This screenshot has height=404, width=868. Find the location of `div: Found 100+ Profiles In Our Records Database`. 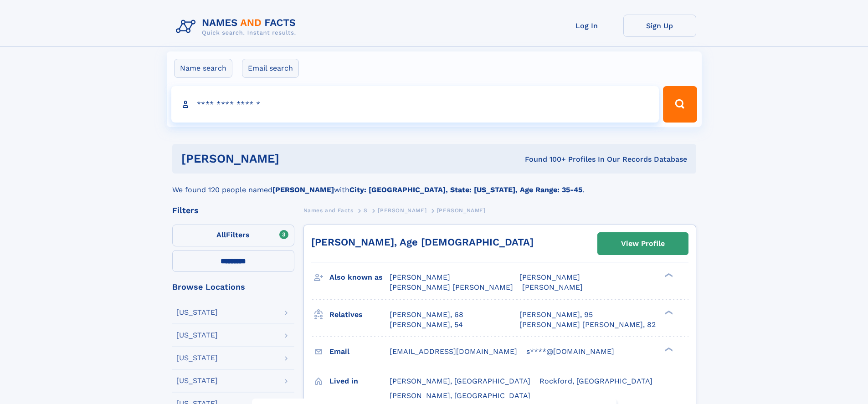

div: Found 100+ Profiles In Our Records Database is located at coordinates (544, 160).